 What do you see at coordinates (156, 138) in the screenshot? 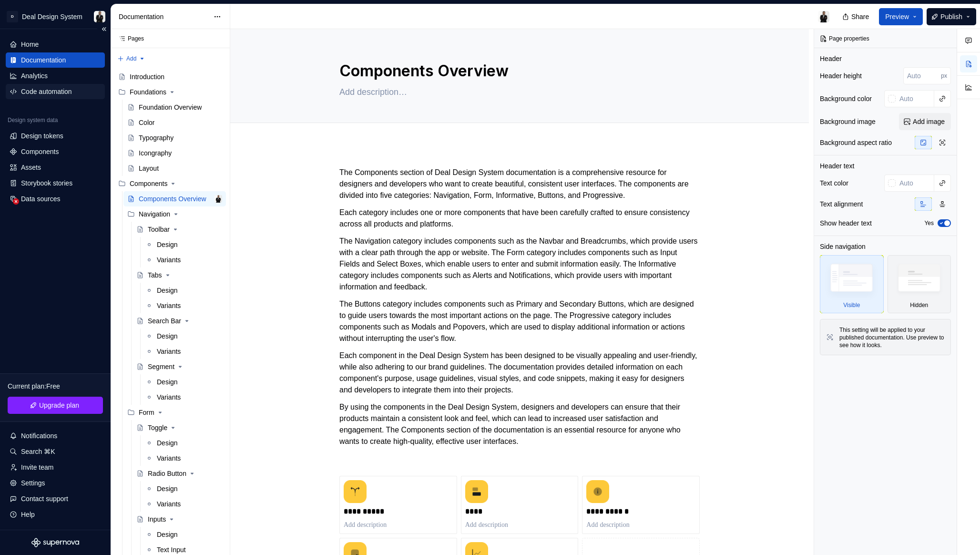
I see `div: Typography` at bounding box center [156, 138].